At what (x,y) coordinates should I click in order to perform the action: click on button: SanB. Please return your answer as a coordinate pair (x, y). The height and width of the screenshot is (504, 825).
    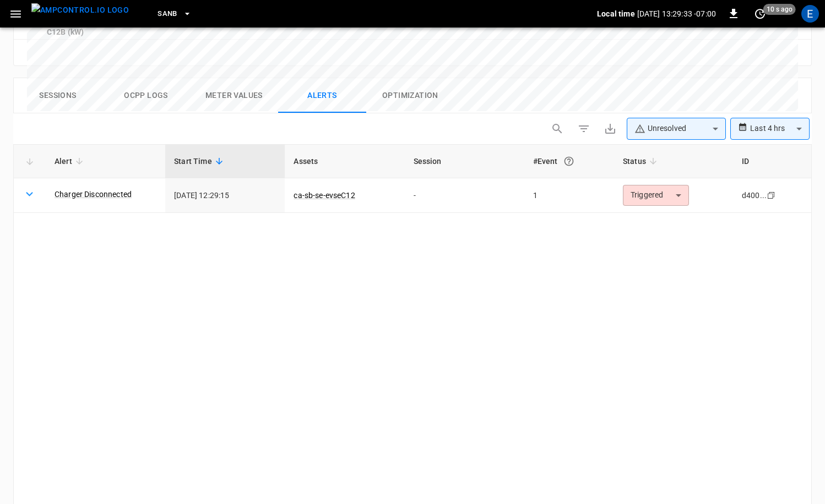
    Looking at the image, I should click on (175, 14).